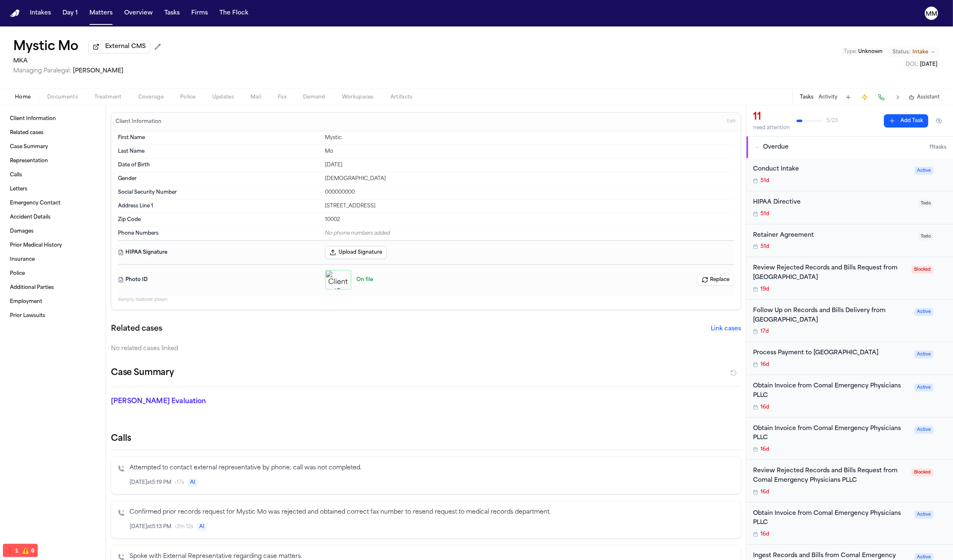 The height and width of the screenshot is (560, 953). I want to click on img: Finch Logo, so click(15, 13).